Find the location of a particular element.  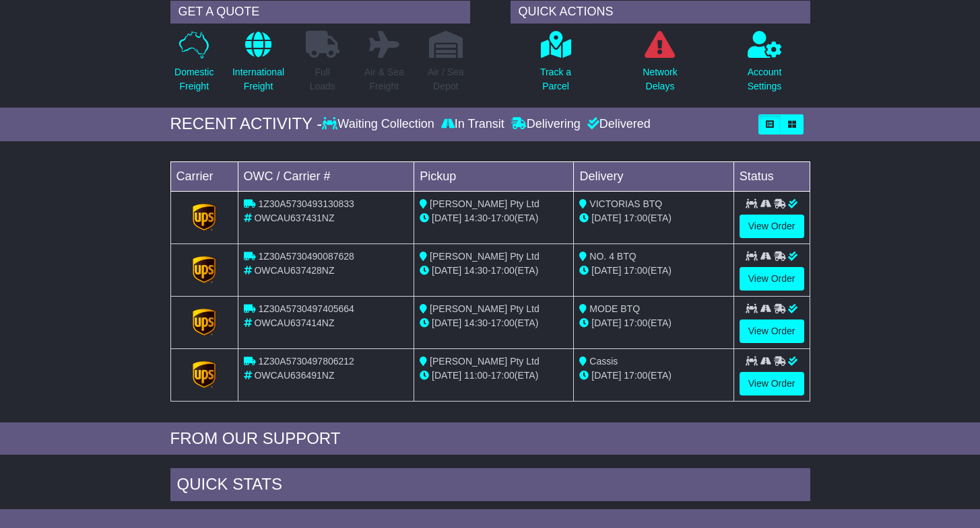

p: International Freight is located at coordinates (258, 79).